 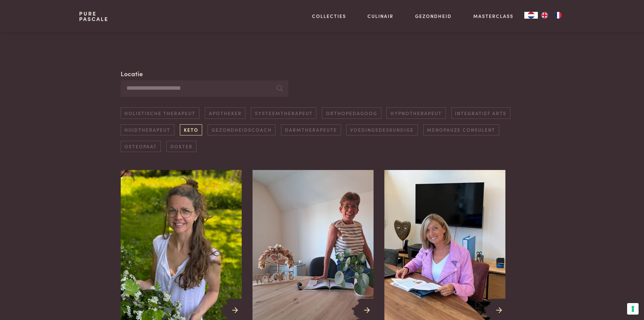 What do you see at coordinates (132, 73) in the screenshot?
I see `label: Locatie` at bounding box center [132, 73].